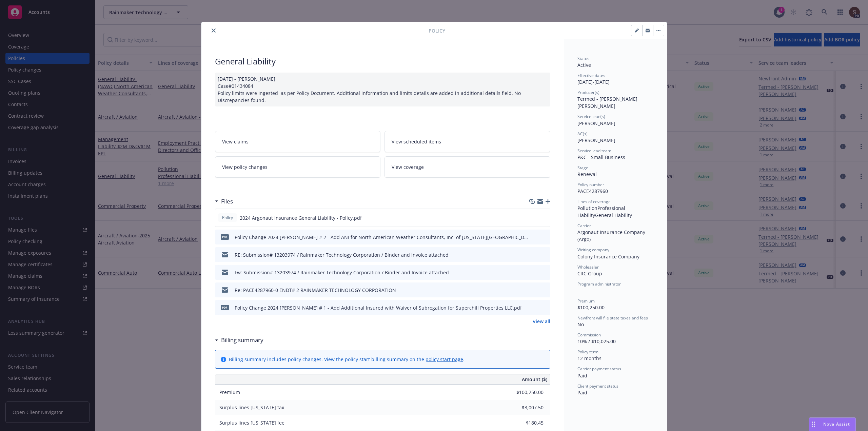 Image resolution: width=868 pixels, height=431 pixels. Describe the element at coordinates (416, 142) in the screenshot. I see `span: View scheduled items` at that location.